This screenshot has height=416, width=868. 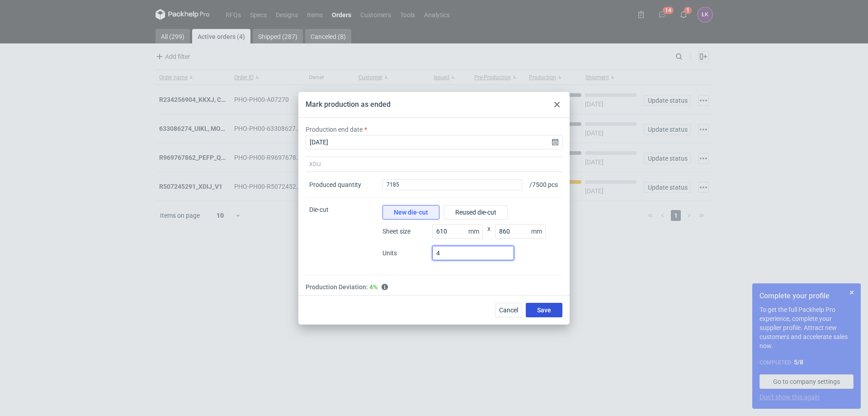 What do you see at coordinates (405, 253) in the screenshot?
I see `span: Units` at bounding box center [405, 253].